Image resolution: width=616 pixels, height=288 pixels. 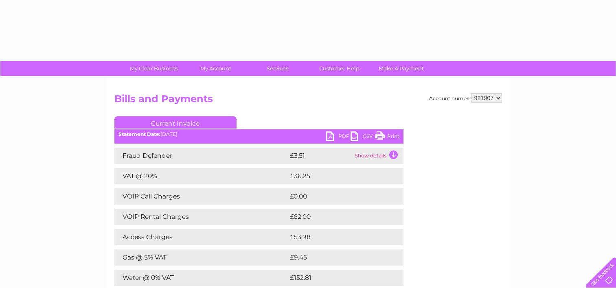 I want to click on b: Statement Date:, so click(x=139, y=134).